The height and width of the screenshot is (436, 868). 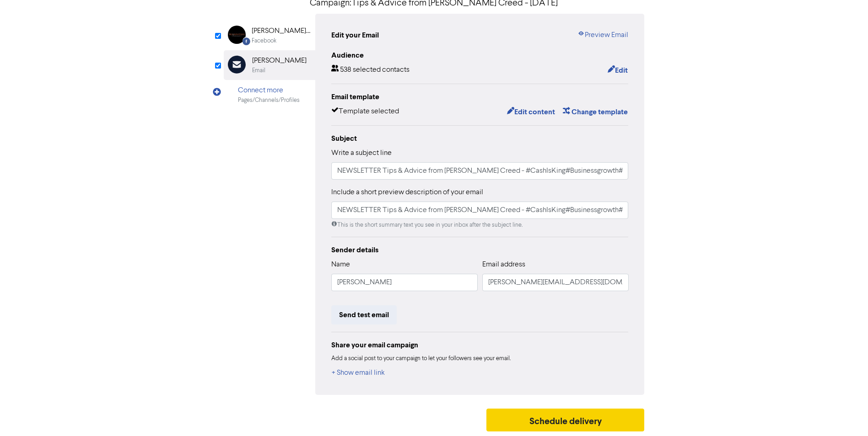 What do you see at coordinates (480, 225) in the screenshot?
I see `div: This is the short summary text you see in your inbox after the subject line.` at bounding box center [480, 225].